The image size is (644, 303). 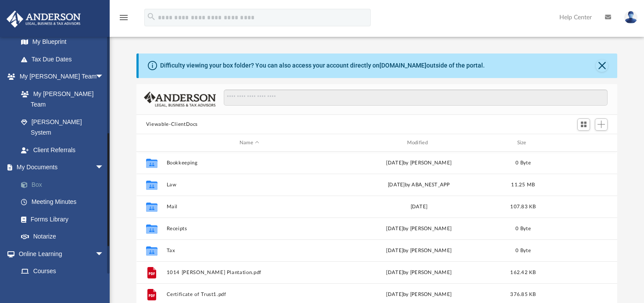 I want to click on div: Size, so click(x=523, y=143).